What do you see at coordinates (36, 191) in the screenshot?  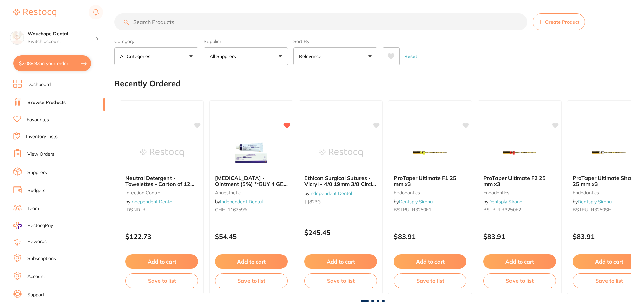 I see `a: Budgets` at bounding box center [36, 191].